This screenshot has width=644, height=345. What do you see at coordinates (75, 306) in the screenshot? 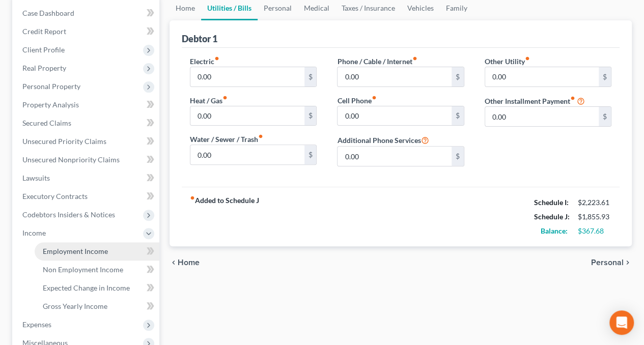
I see `span: Gross Yearly Income` at bounding box center [75, 306].